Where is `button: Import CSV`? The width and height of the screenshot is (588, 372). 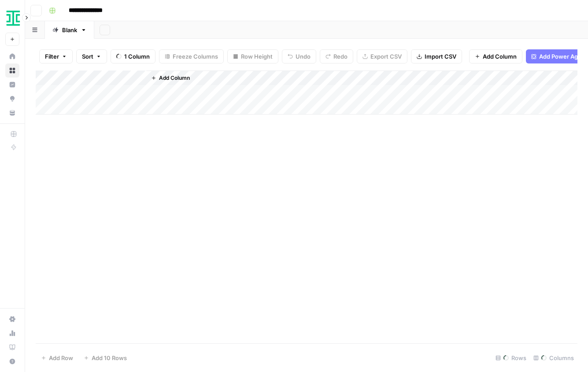 button: Import CSV is located at coordinates (436, 57).